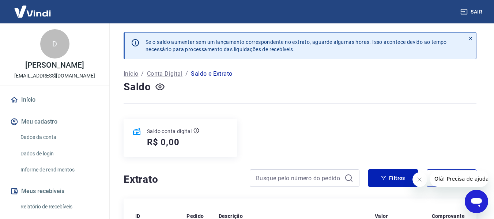 This screenshot has height=219, width=494. Describe the element at coordinates (59, 137) in the screenshot. I see `a: Dados da conta` at that location.